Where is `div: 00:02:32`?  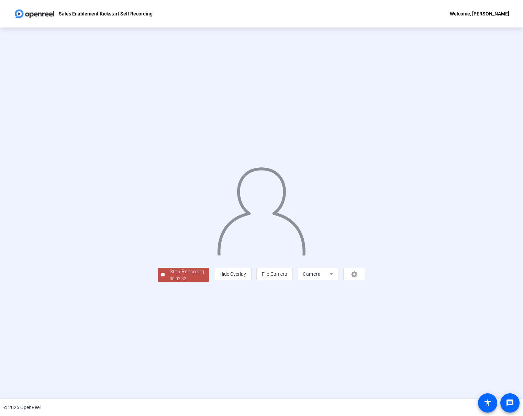 div: 00:02:32 is located at coordinates (187, 279).